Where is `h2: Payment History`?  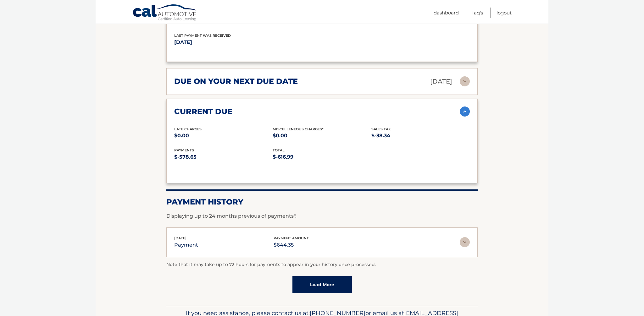 h2: Payment History is located at coordinates (322, 202).